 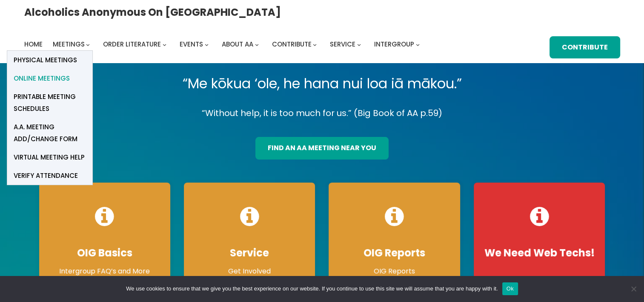 What do you see at coordinates (165, 45) in the screenshot?
I see `button: Order Literature submenu` at bounding box center [165, 45].